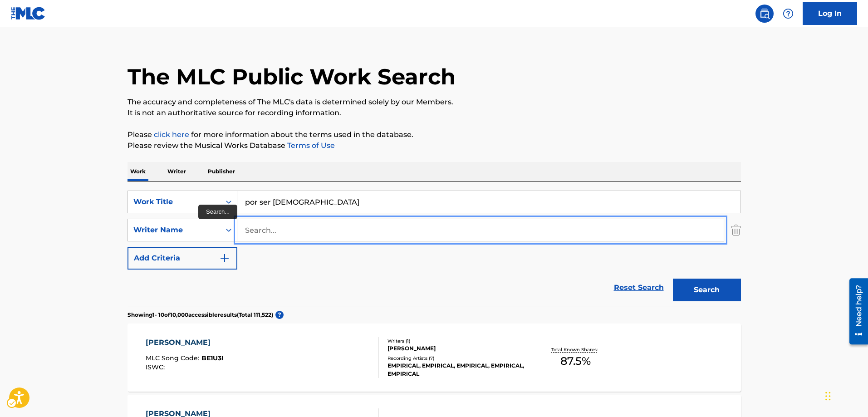 The height and width of the screenshot is (417, 868). What do you see at coordinates (310, 145) in the screenshot?
I see `a: Terms of Use` at bounding box center [310, 145].